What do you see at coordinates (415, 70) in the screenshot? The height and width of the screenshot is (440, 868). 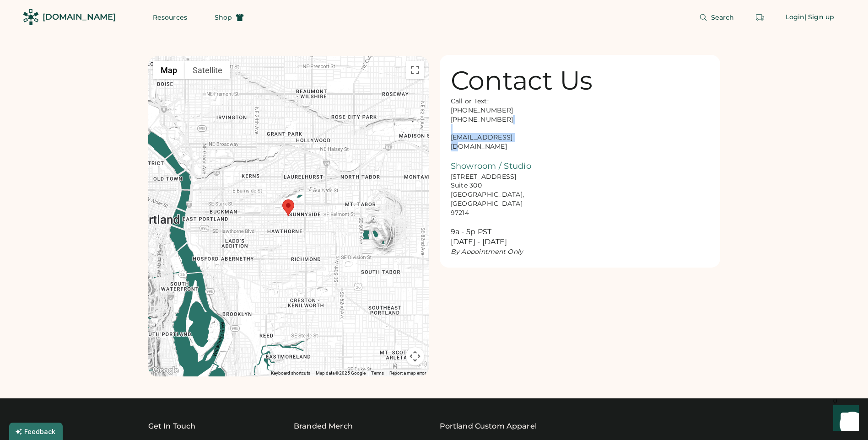 I see `button: Toggle fullscreen view` at bounding box center [415, 70].